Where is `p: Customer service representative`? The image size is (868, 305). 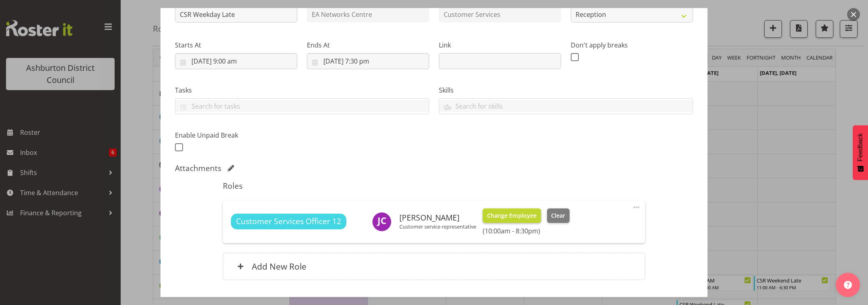 p: Customer service representative is located at coordinates (438, 226).